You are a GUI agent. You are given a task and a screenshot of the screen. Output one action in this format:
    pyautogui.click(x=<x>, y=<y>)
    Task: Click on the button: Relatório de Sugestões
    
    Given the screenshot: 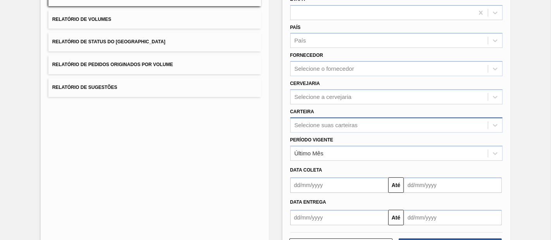 What is the action you would take?
    pyautogui.click(x=155, y=88)
    